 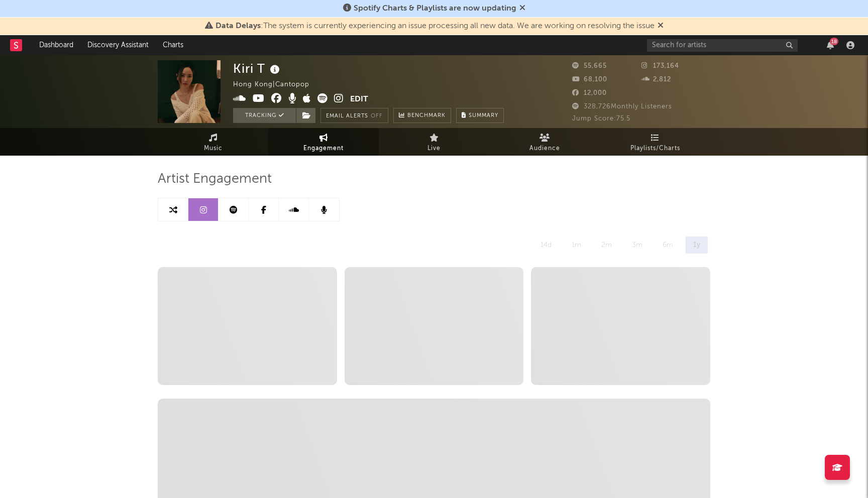 What do you see at coordinates (215, 179) in the screenshot?
I see `span: Artist Engagement` at bounding box center [215, 179].